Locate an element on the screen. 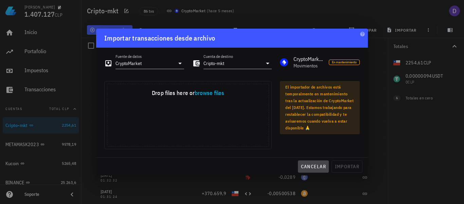 The height and width of the screenshot is (204, 464). span: cancelar is located at coordinates (313, 166).